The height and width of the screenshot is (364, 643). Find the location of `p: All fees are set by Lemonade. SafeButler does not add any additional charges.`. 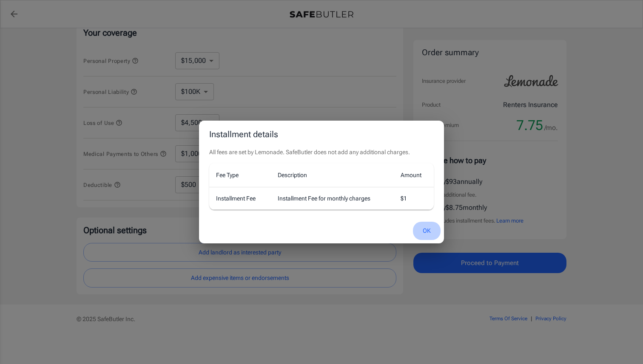

p: All fees are set by Lemonade. SafeButler does not add any additional charges. is located at coordinates (322, 152).